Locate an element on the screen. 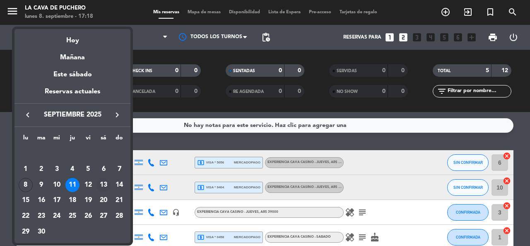 The height and width of the screenshot is (246, 530). div: Este sábado is located at coordinates (72, 75).